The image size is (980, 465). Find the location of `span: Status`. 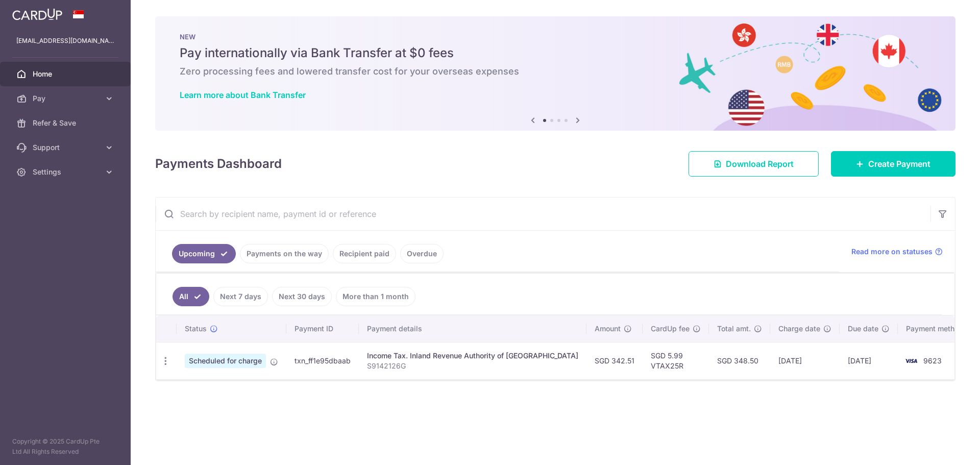

span: Status is located at coordinates (196, 329).